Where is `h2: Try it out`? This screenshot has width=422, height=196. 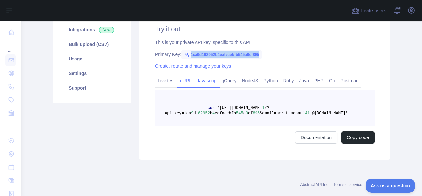
h2: Try it out is located at coordinates (265, 29).